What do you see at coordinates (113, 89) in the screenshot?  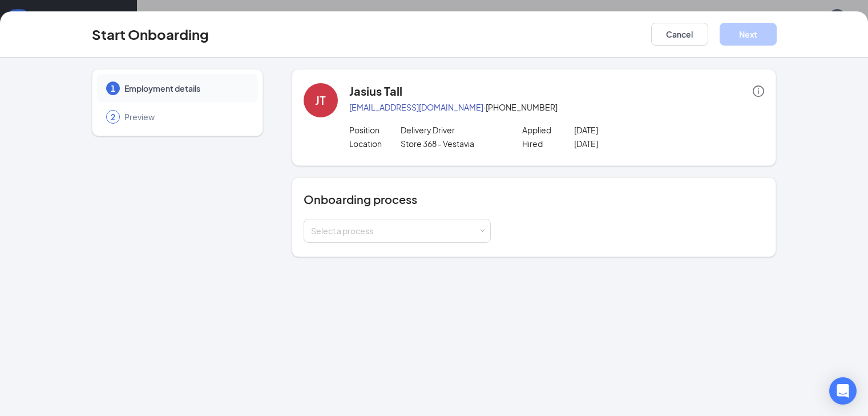 I see `span: 1` at bounding box center [113, 89].